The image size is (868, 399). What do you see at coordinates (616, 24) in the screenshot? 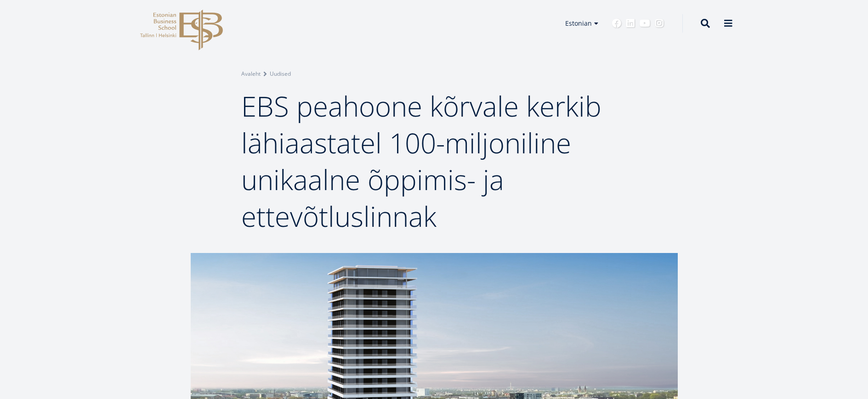
I see `a: Facebook` at bounding box center [616, 24].